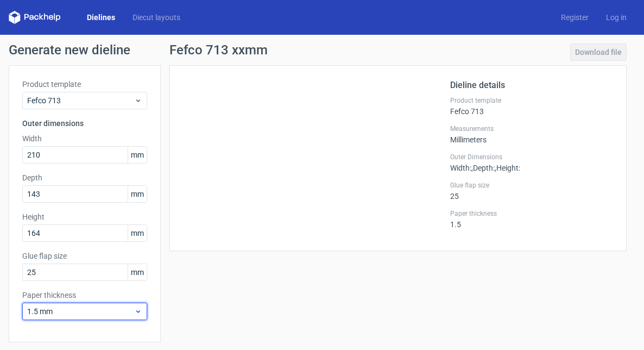 This screenshot has height=350, width=644. Describe the element at coordinates (531, 85) in the screenshot. I see `h2: Dieline details` at that location.